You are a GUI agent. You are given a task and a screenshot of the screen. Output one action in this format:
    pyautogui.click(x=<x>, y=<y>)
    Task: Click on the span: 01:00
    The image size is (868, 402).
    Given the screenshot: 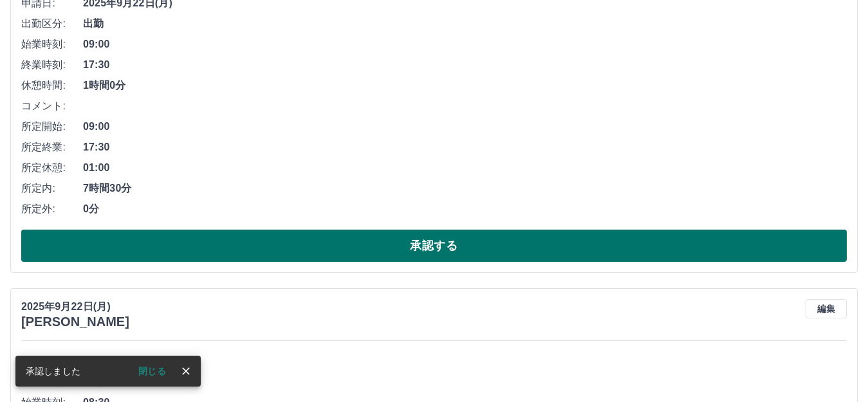 What is the action you would take?
    pyautogui.click(x=465, y=167)
    